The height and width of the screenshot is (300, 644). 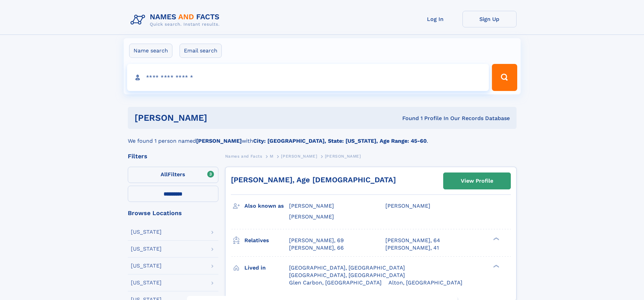 I want to click on label: Filters, so click(x=173, y=175).